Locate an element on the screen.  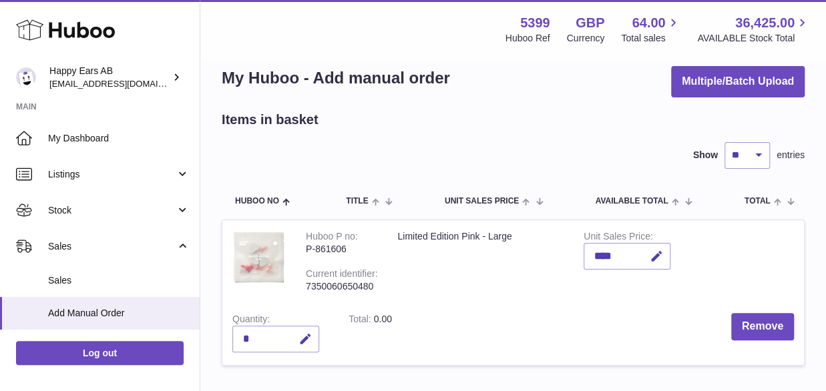
div: Happy Ears AB is located at coordinates (110, 77).